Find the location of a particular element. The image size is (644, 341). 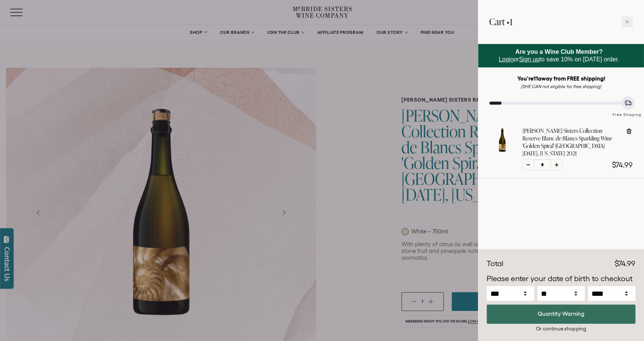

div: Or continue shopping is located at coordinates (561, 329).